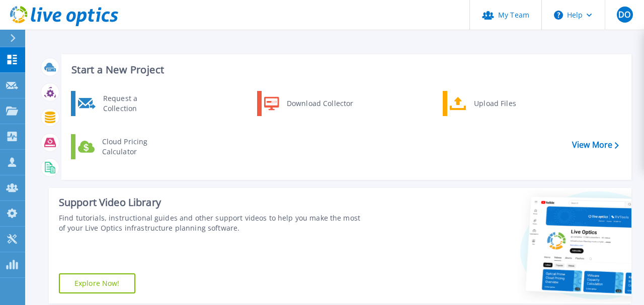  Describe the element at coordinates (210, 223) in the screenshot. I see `div: Find tutorials, instructional guides and other support videos to help you make the most of your L...` at that location.